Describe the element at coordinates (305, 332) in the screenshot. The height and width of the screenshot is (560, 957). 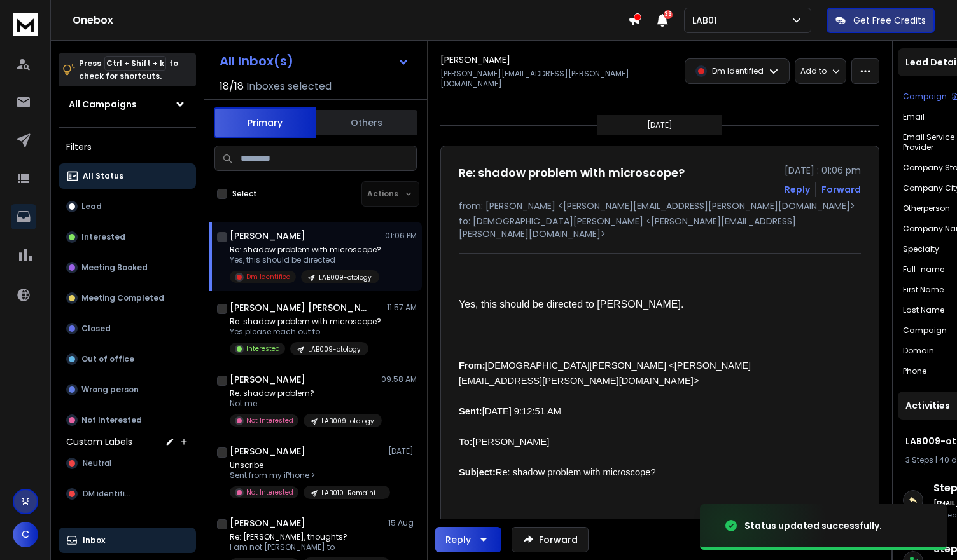
I see `p: Yes please reach out to` at that location.